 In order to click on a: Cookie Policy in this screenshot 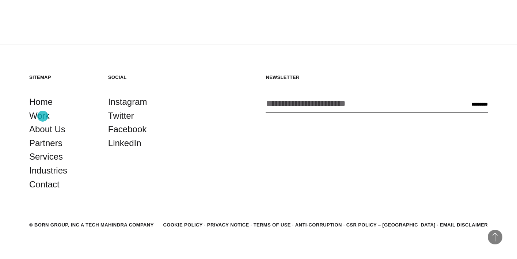, I will do `click(183, 225)`.